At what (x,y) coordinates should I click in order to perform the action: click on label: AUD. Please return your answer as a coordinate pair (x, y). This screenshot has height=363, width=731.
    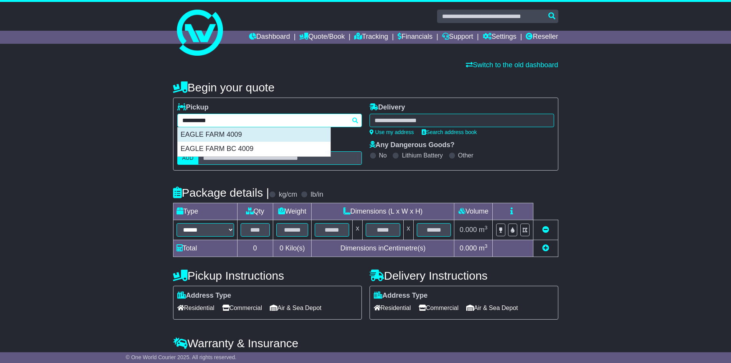
    Looking at the image, I should click on (188, 158).